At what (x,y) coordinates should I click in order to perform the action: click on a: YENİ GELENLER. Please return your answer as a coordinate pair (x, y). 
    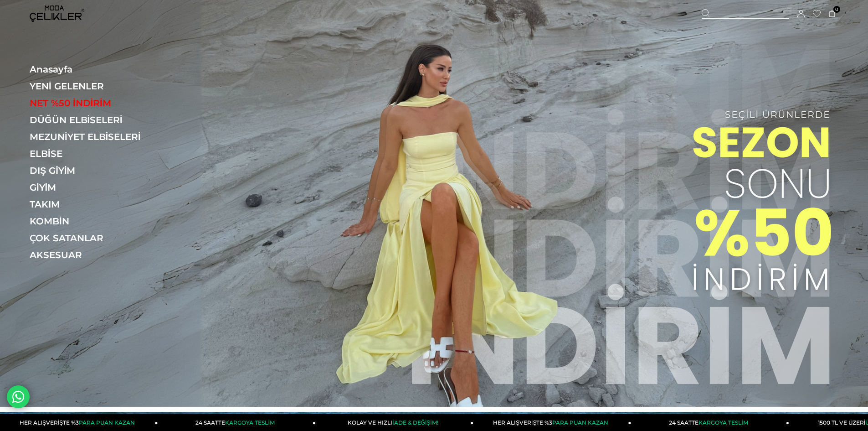
    Looking at the image, I should click on (92, 86).